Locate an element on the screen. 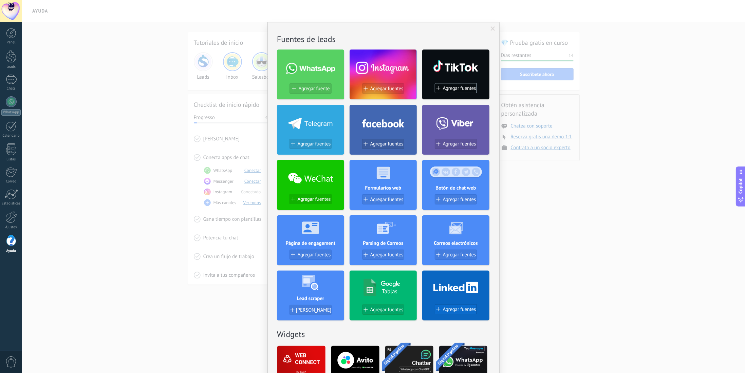 Image resolution: width=745 pixels, height=373 pixels. div: WhatsApp is located at coordinates (11, 112).